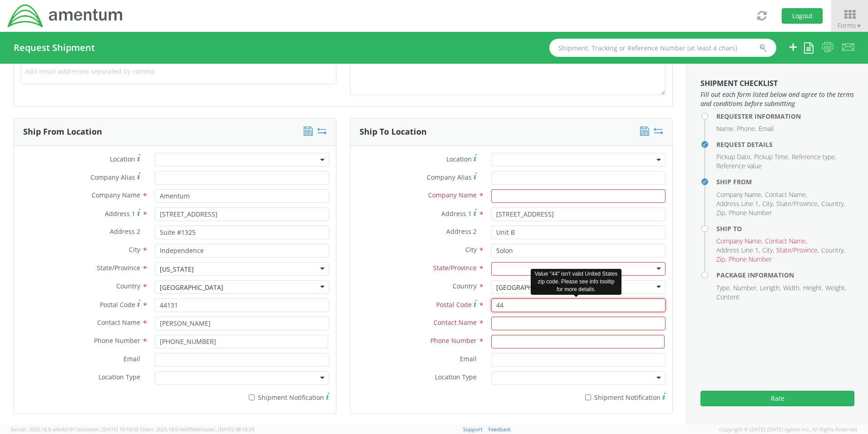  I want to click on li: Email, so click(766, 129).